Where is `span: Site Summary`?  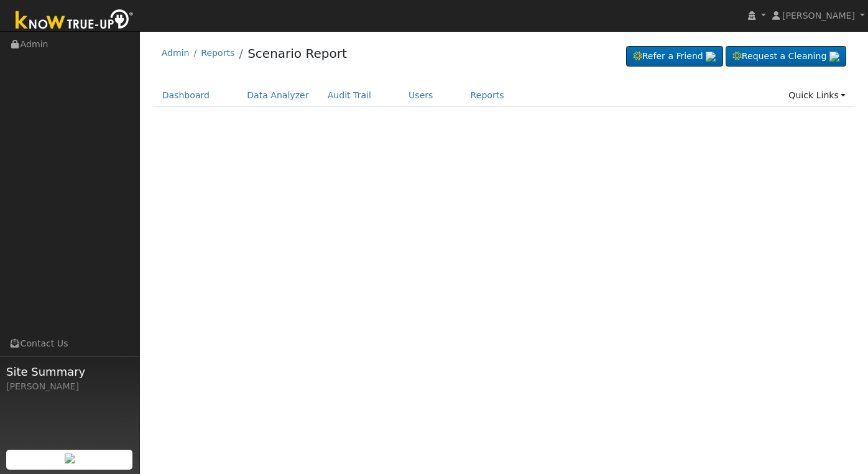
span: Site Summary is located at coordinates (70, 372).